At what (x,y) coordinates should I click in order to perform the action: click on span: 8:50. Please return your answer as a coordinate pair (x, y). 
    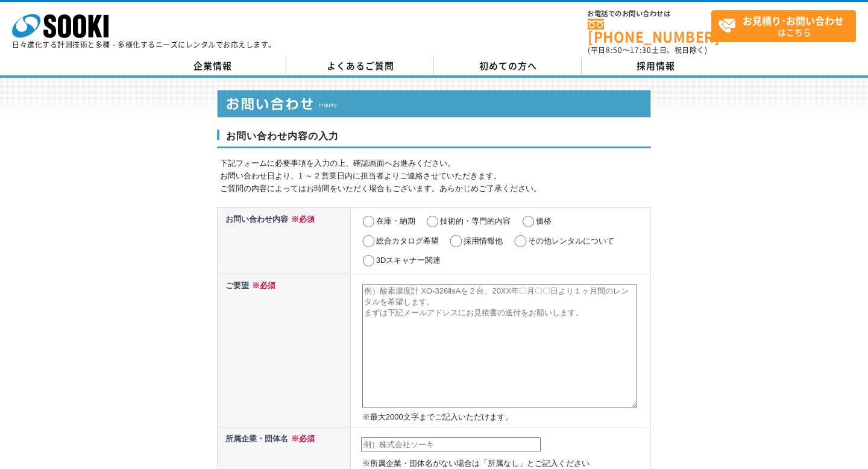
    Looking at the image, I should click on (614, 50).